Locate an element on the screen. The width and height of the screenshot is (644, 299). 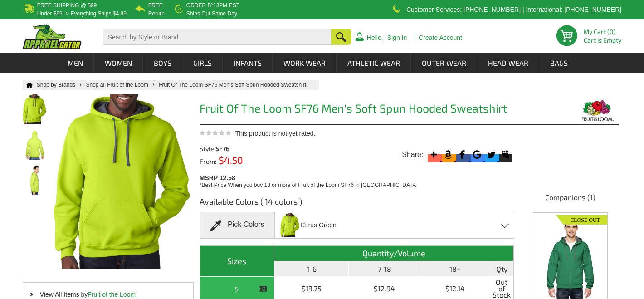
a: Boys is located at coordinates (162, 63).